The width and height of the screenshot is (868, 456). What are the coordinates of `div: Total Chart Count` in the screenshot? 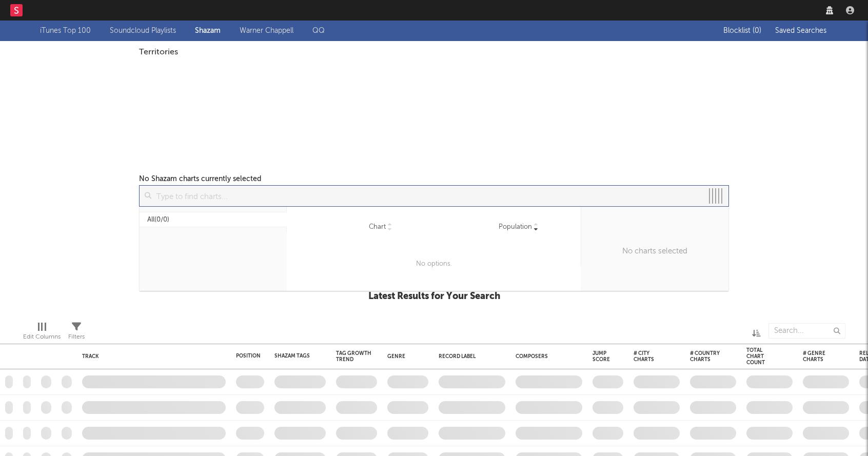 It's located at (761, 357).